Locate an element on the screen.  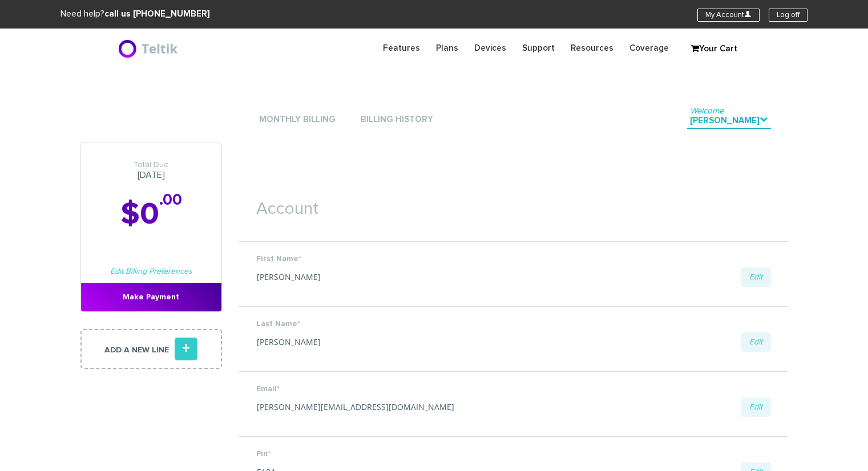
h1: Account is located at coordinates (514, 203).